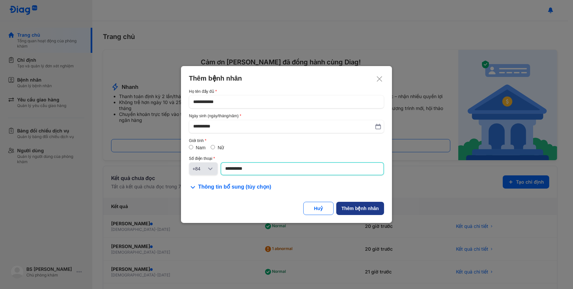  I want to click on span: Thông tin bổ sung (tùy chọn), so click(235, 187).